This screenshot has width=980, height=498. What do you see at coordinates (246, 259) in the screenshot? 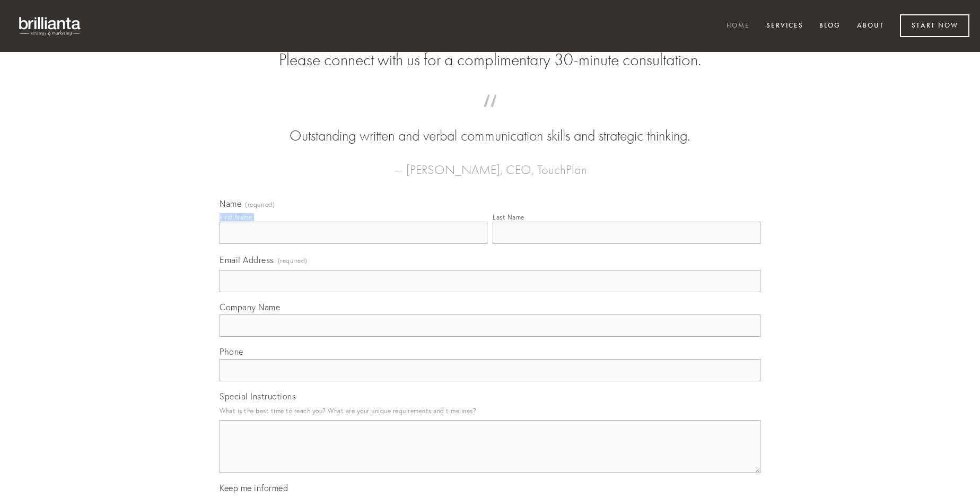
I see `span: Email Address` at bounding box center [246, 259].